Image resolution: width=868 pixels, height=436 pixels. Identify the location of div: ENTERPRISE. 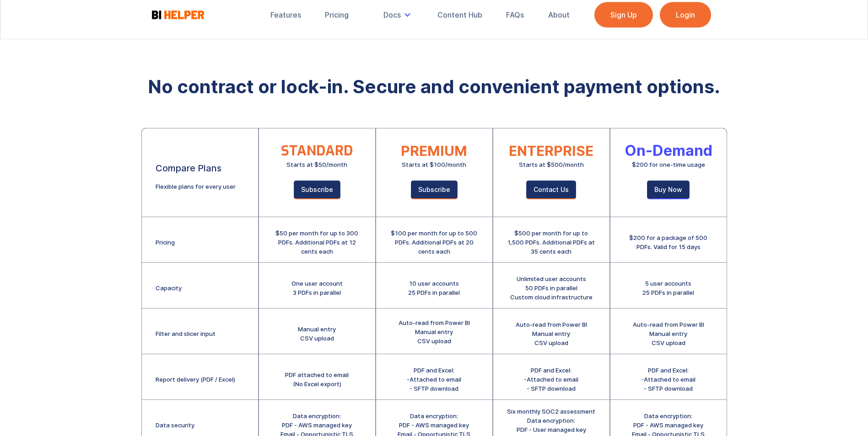
(551, 150).